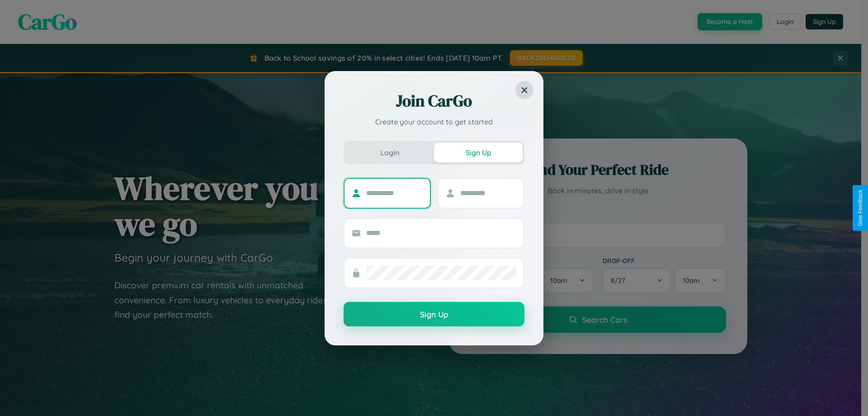 The height and width of the screenshot is (416, 868). What do you see at coordinates (389, 153) in the screenshot?
I see `button: Login` at bounding box center [389, 153].